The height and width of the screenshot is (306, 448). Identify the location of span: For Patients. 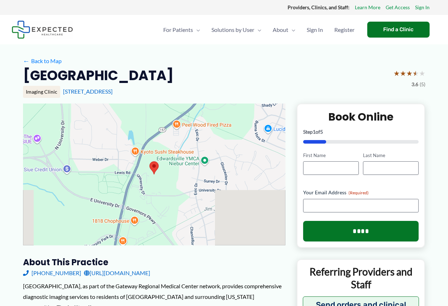
(178, 30).